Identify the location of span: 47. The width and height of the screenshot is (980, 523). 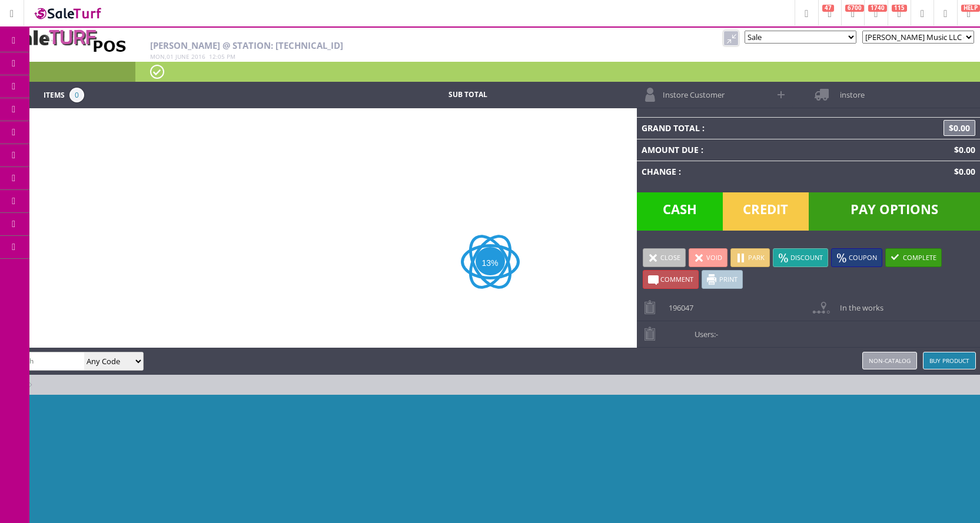
(829, 8).